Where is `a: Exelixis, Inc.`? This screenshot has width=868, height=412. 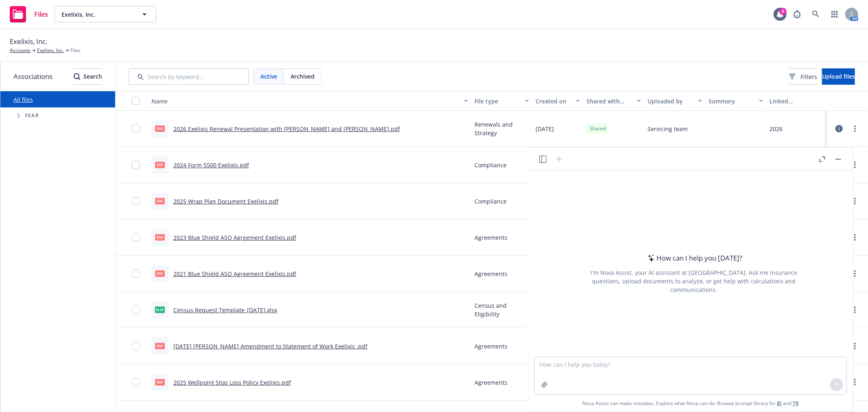
a: Exelixis, Inc. is located at coordinates (51, 51).